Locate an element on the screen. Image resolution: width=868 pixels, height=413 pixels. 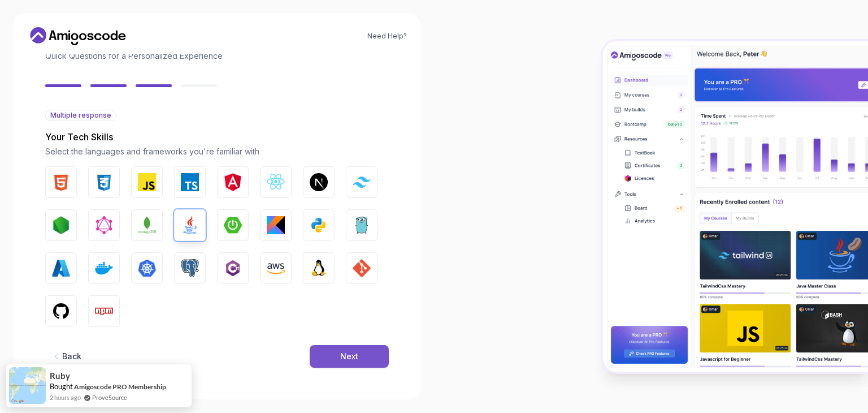
img: Linux is located at coordinates (319, 268).